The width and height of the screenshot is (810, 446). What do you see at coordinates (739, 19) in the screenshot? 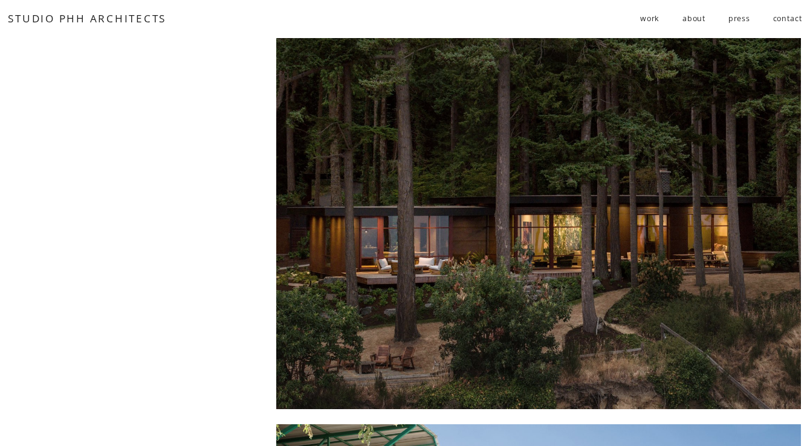
I see `a: press` at bounding box center [739, 19].